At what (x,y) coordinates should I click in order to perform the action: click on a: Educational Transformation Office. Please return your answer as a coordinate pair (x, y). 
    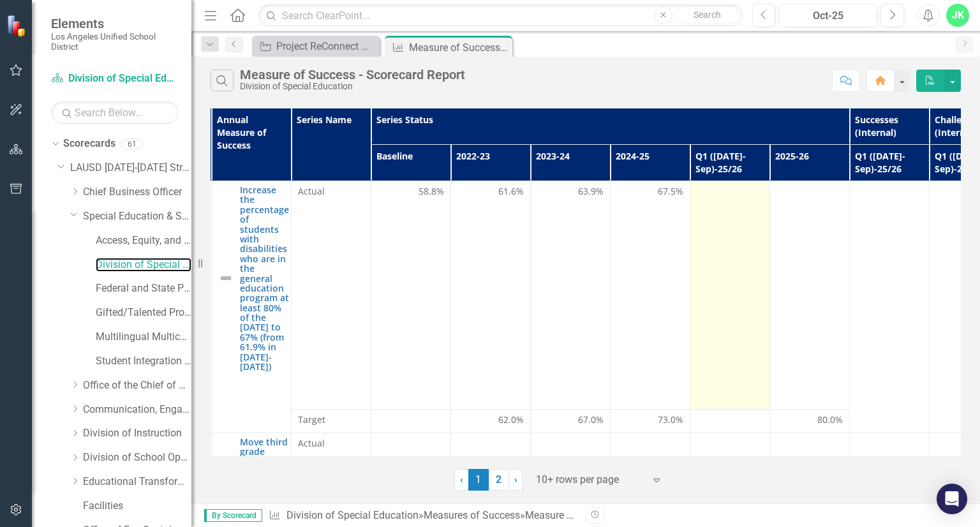
    Looking at the image, I should click on (137, 482).